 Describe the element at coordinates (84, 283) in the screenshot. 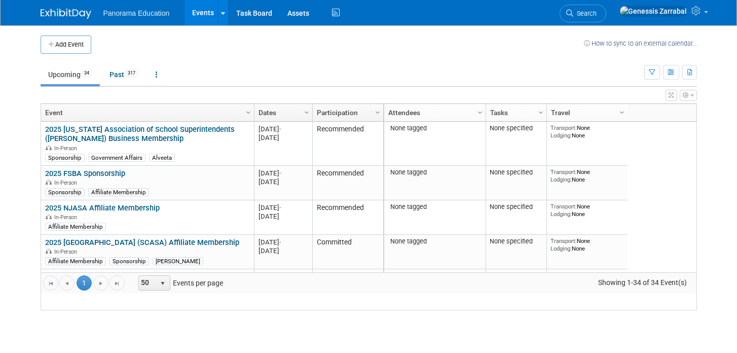

I see `span: 1` at that location.